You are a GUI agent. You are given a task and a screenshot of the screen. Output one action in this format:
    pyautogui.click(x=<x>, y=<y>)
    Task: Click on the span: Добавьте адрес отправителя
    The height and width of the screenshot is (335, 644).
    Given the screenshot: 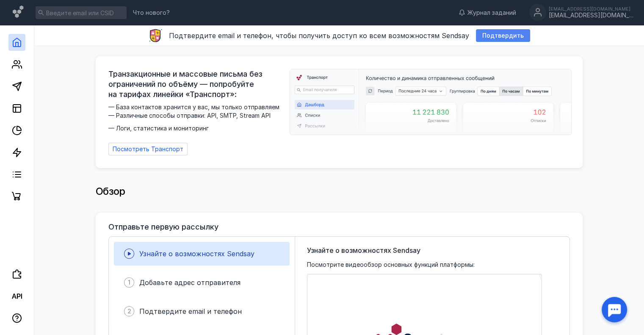 What is the action you would take?
    pyautogui.click(x=190, y=282)
    